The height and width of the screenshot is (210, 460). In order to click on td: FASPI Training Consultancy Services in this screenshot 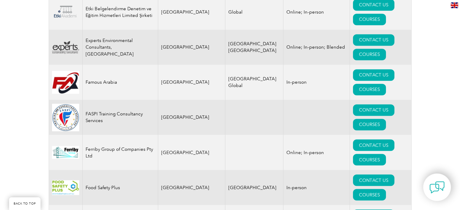, I will do `click(120, 117)`.